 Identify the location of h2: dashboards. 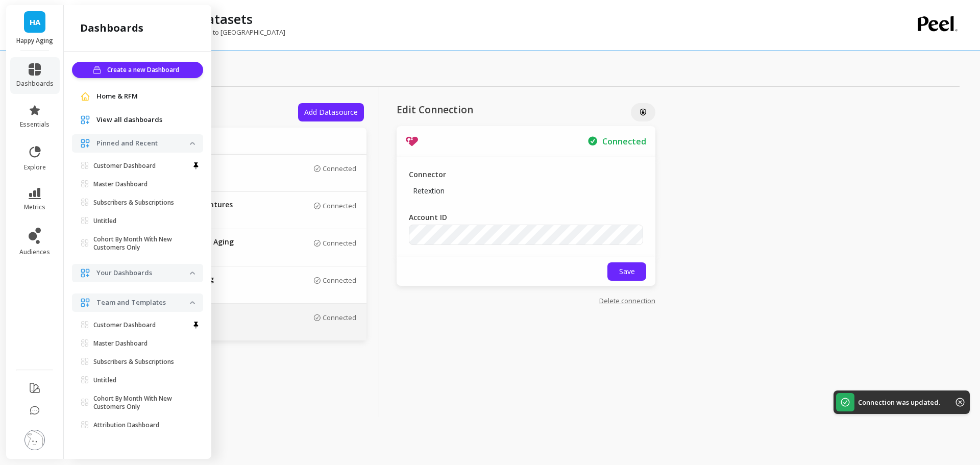
(112, 28).